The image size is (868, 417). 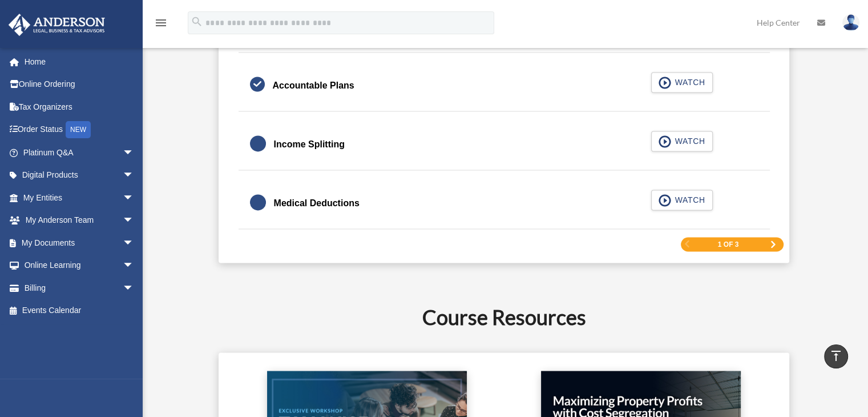 What do you see at coordinates (836, 356) in the screenshot?
I see `i: vertical_align_top` at bounding box center [836, 356].